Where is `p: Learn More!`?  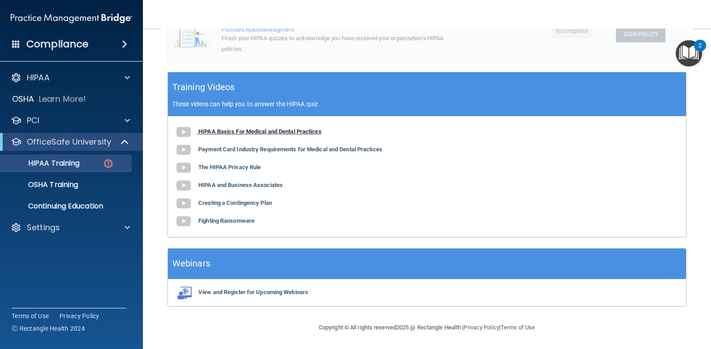 p: Learn More! is located at coordinates (63, 99).